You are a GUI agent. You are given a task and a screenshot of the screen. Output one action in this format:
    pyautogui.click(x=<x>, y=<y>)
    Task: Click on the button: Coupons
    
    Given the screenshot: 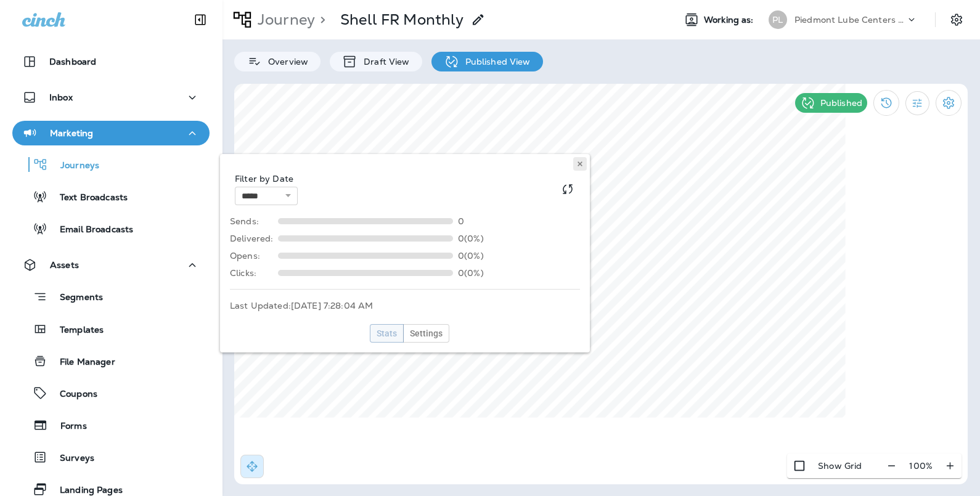 What is the action you would take?
    pyautogui.click(x=111, y=393)
    